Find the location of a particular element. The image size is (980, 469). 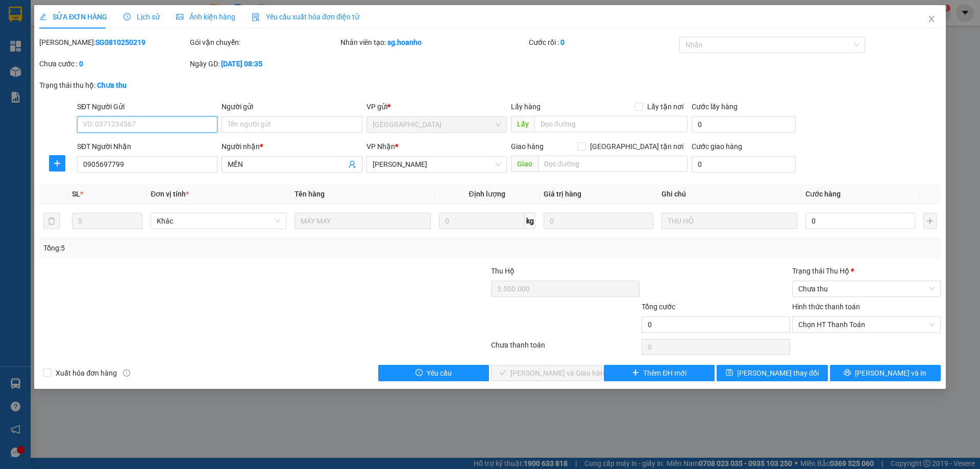

span: Lấy hàng is located at coordinates (526, 106).